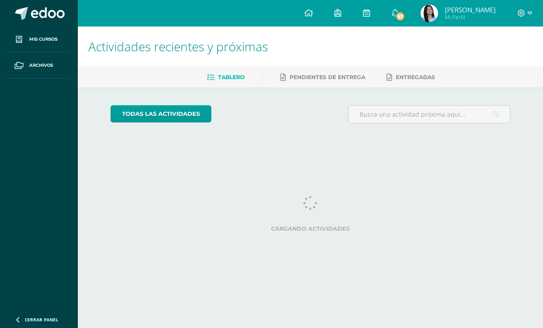 The width and height of the screenshot is (543, 328). Describe the element at coordinates (43, 39) in the screenshot. I see `span: Mis cursos` at that location.